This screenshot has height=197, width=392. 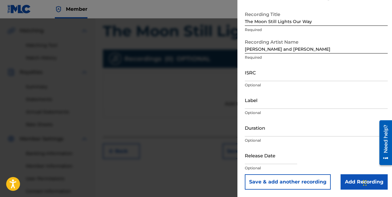 I want to click on div: Need help?, so click(x=11, y=21).